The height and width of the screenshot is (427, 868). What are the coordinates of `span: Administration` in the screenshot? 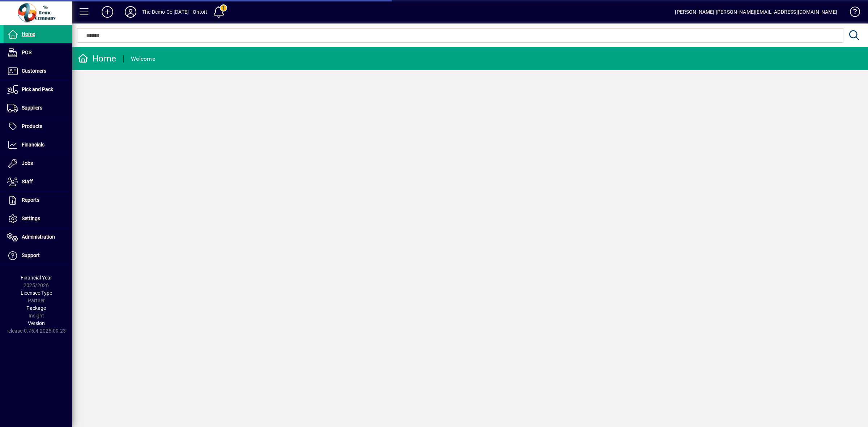 It's located at (39, 237).